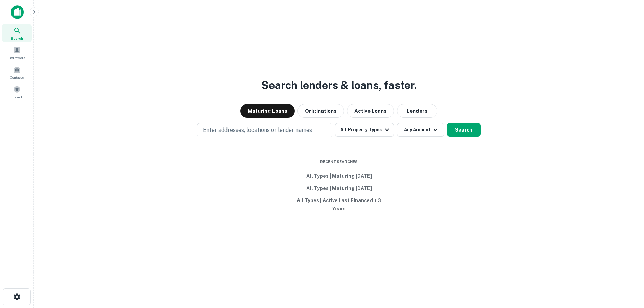 The image size is (644, 308). What do you see at coordinates (17, 53) in the screenshot?
I see `div: Borrowers` at bounding box center [17, 53].